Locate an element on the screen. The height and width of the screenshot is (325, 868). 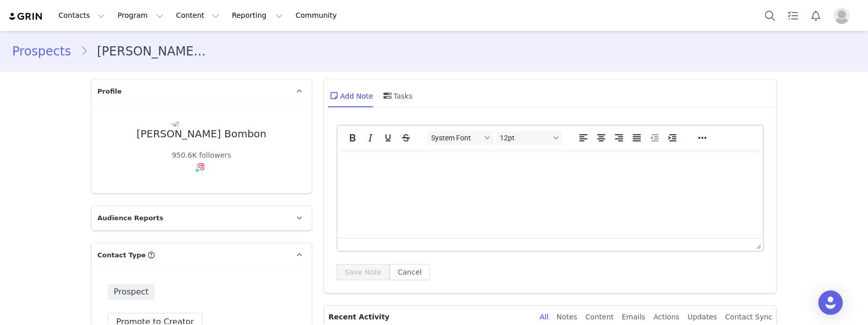
button: Contacts is located at coordinates (82, 15).